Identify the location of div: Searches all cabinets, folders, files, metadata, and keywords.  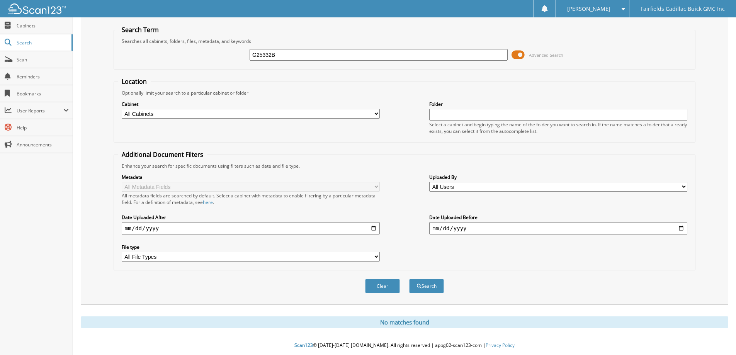
(404, 41).